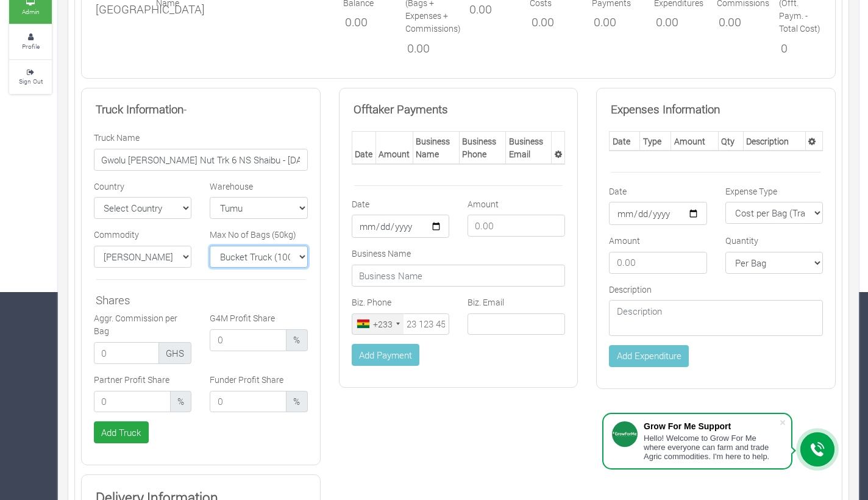 The height and width of the screenshot is (500, 868). What do you see at coordinates (116, 234) in the screenshot?
I see `label: Commodity` at bounding box center [116, 234].